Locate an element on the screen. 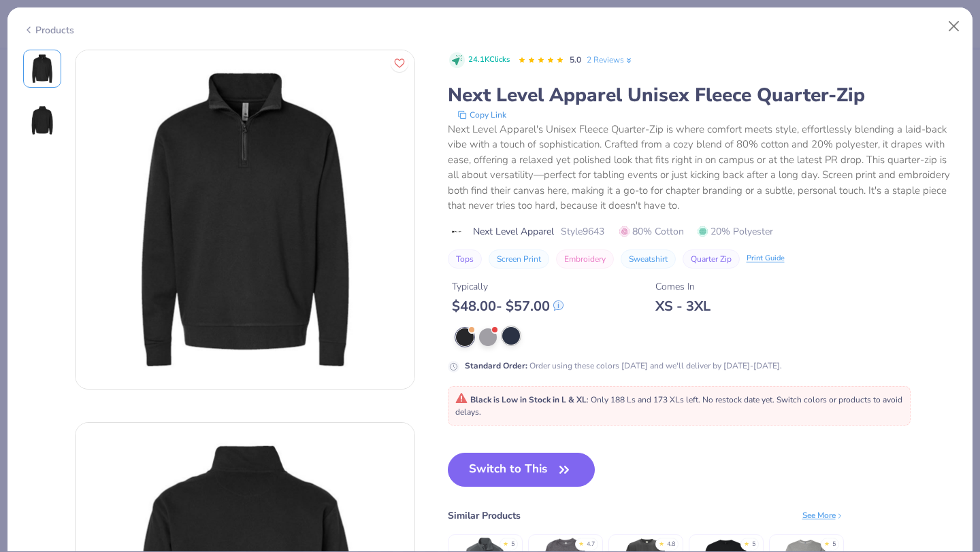 The width and height of the screenshot is (980, 552). span: Style 9643 is located at coordinates (582, 231).